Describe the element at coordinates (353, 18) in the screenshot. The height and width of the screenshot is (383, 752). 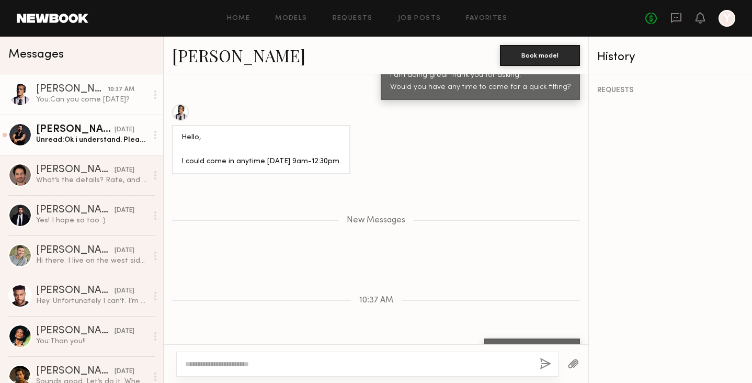
I see `a: Requests` at that location.